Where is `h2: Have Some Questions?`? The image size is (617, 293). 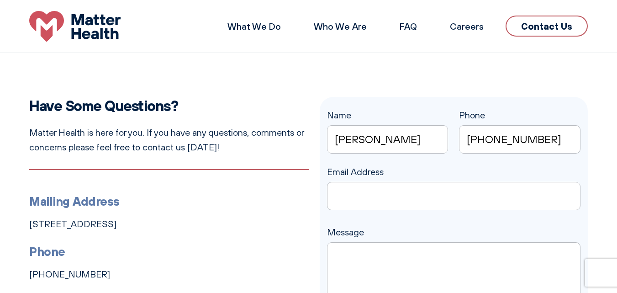
h2: Have Some Questions? is located at coordinates (169, 105).